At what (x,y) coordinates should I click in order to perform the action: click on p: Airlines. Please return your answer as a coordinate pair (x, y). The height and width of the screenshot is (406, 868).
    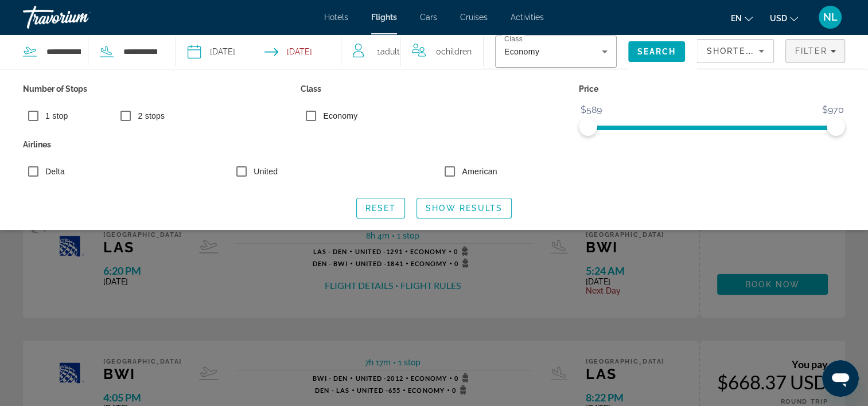
    Looking at the image, I should click on (434, 145).